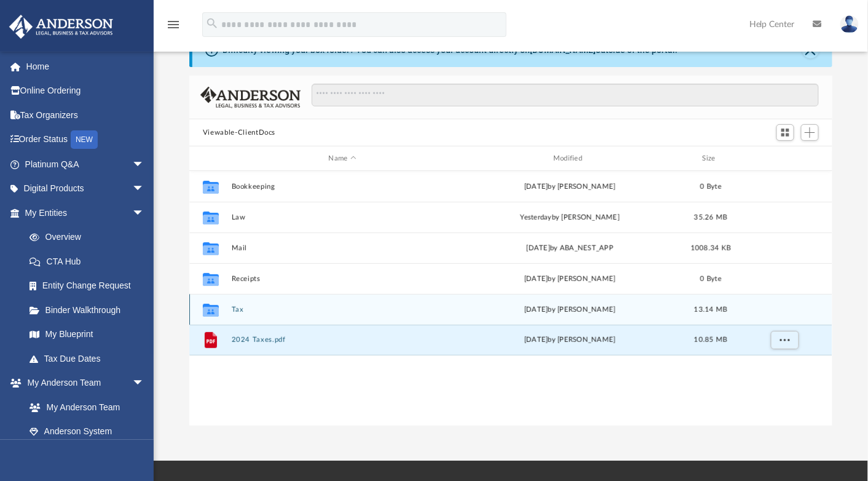 This screenshot has width=868, height=481. Describe the element at coordinates (87, 432) in the screenshot. I see `a: Anderson System` at that location.